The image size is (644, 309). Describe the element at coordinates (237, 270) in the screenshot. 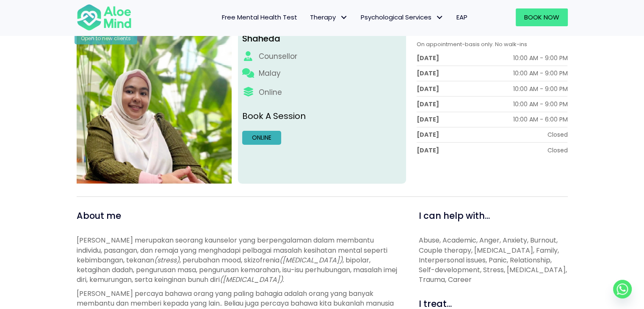

I see `span: , bipolar, ketagihan dadah, pengurusan masa, pengurusan kemarahan, isu-isu perhubungan, masalah i...` at that location.